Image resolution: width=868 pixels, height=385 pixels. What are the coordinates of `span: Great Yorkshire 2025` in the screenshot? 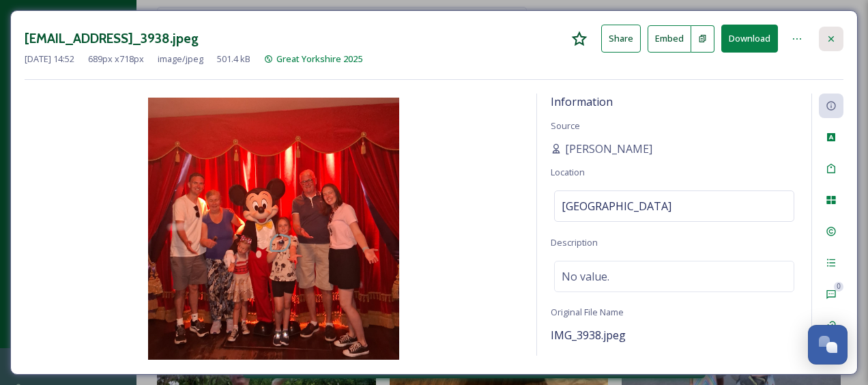 It's located at (320, 59).